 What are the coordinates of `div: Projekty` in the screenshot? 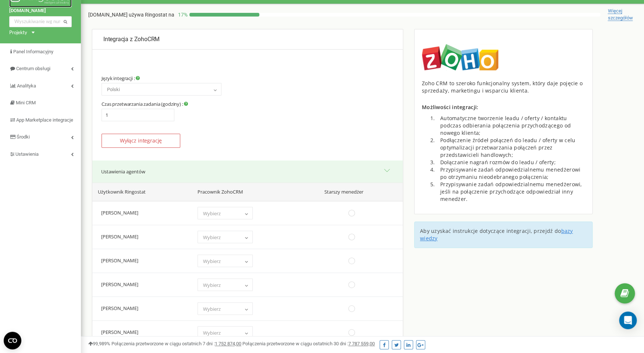 It's located at (18, 32).